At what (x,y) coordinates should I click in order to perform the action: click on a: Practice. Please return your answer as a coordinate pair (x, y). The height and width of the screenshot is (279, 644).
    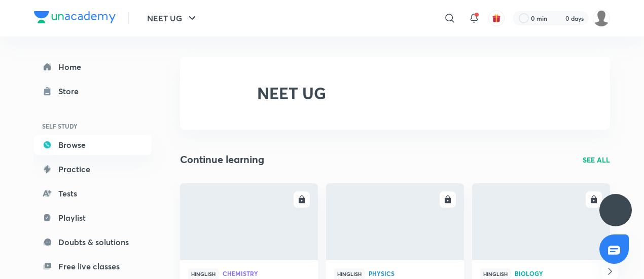
    Looking at the image, I should click on (93, 169).